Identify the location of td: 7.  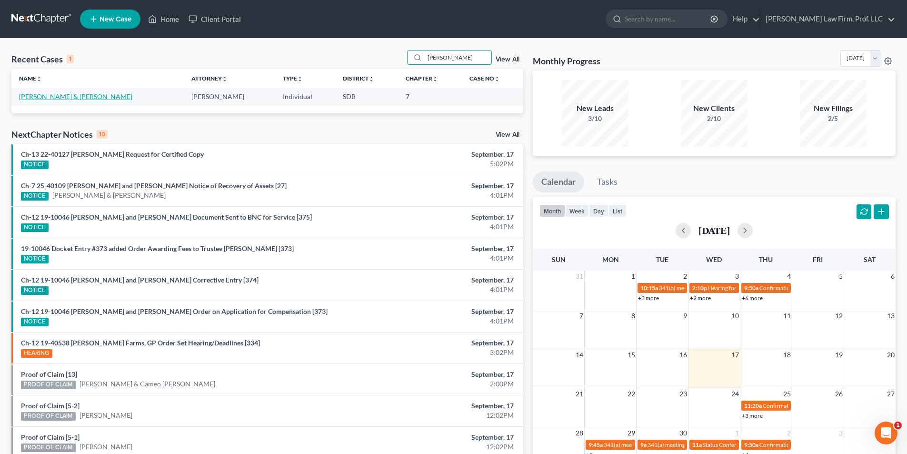
(430, 96).